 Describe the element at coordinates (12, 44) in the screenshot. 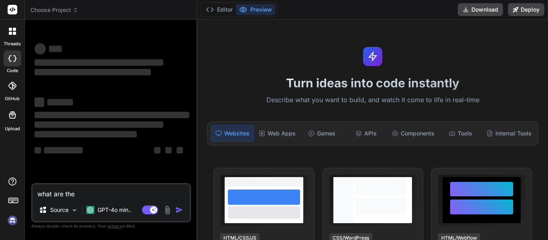

I see `label: threads` at that location.